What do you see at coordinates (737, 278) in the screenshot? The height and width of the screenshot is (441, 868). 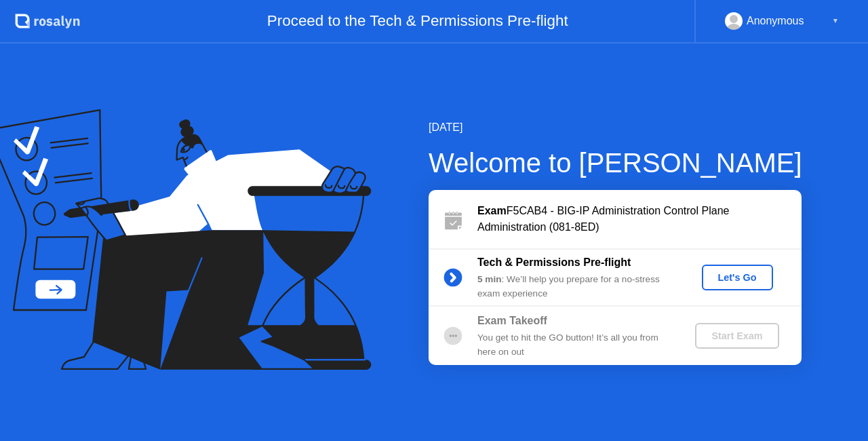 I see `button: Let's Go` at bounding box center [737, 278].